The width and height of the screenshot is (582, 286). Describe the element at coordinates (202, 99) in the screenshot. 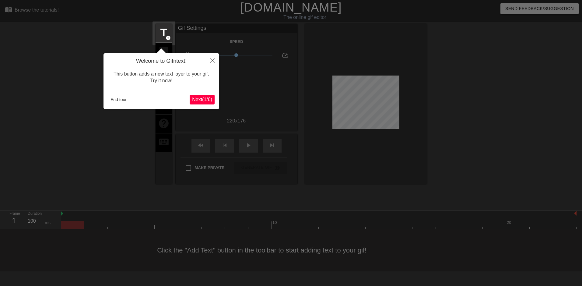

I see `span: Next ( 1 / 6 )` at that location.